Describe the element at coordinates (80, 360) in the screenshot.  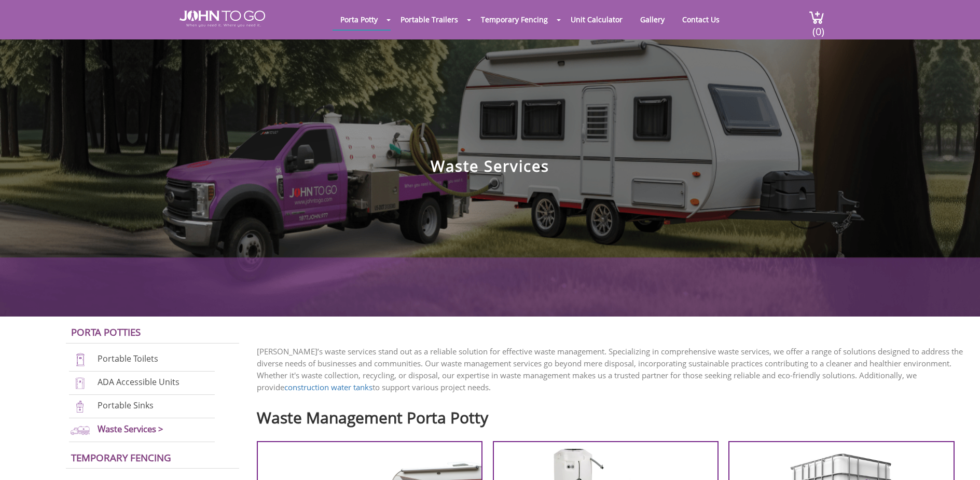
I see `img: portable-toilets-new.png` at that location.